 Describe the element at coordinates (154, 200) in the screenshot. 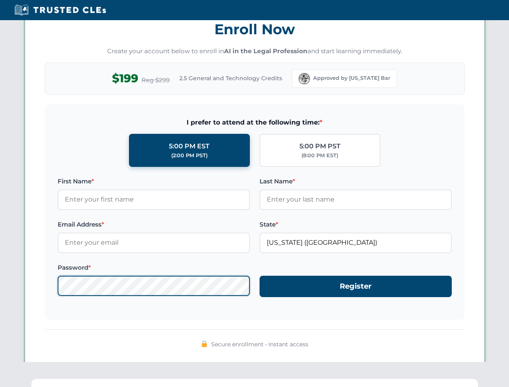

I see `input: Enter your first name` at that location.